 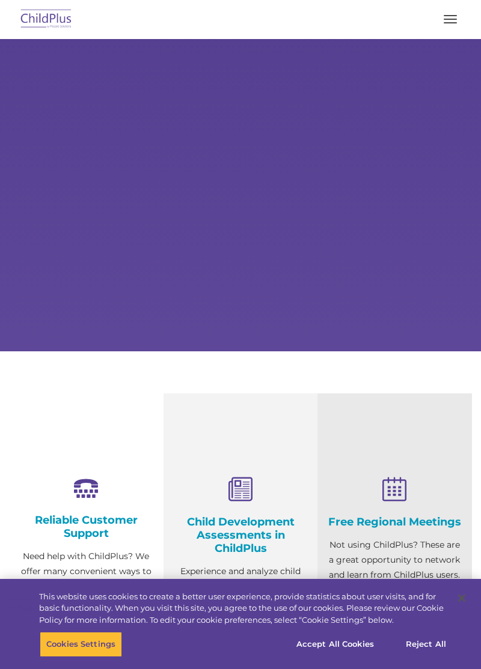 I want to click on div: This website uses cookies to create a better user experience, provide statistics about user visit..., so click(x=243, y=609).